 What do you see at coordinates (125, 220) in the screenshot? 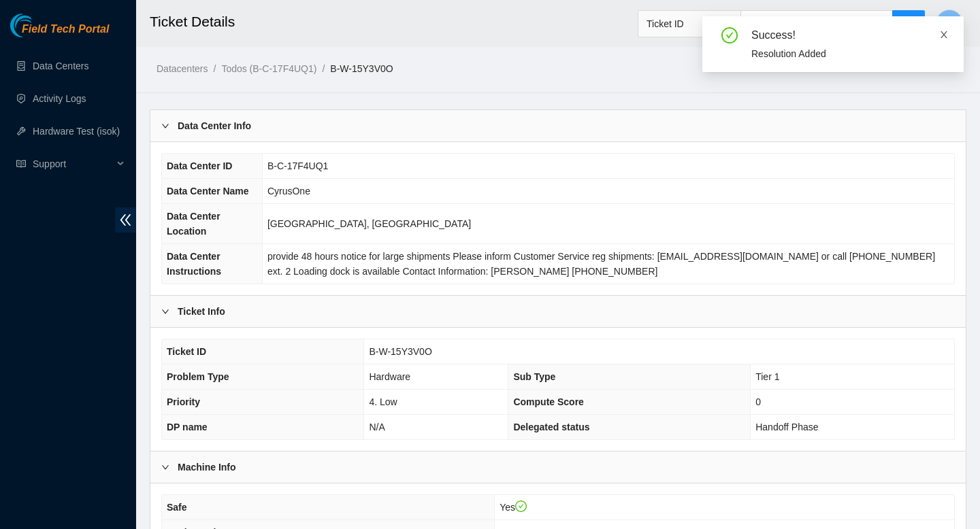
I see `span: double-left` at bounding box center [125, 220].